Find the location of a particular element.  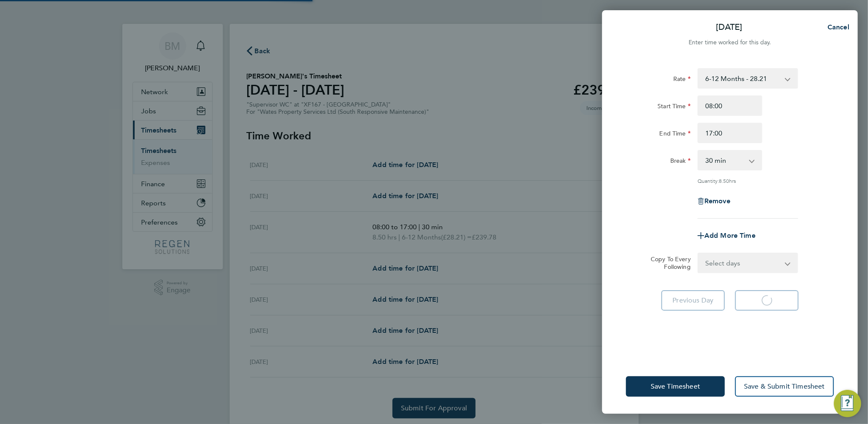

span: Remove is located at coordinates (717, 201).